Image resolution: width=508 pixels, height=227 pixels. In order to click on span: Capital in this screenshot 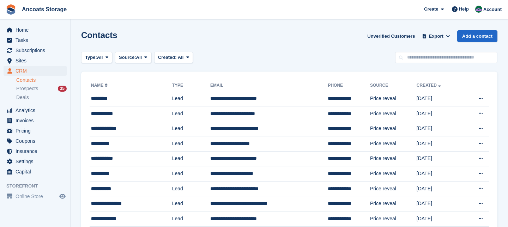, I will do `click(37, 172)`.